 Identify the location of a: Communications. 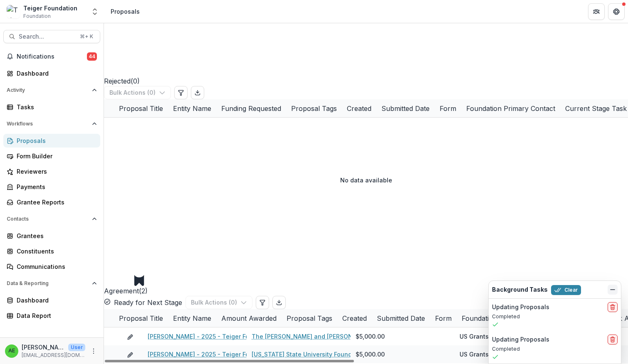
(52, 266).